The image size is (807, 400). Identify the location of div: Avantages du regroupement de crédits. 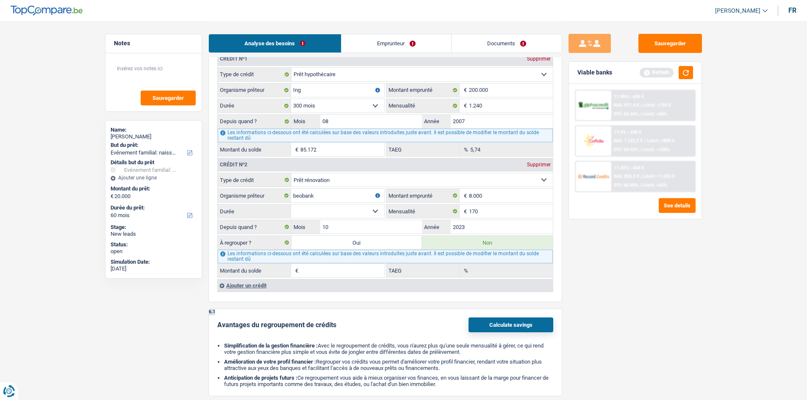
(277, 325).